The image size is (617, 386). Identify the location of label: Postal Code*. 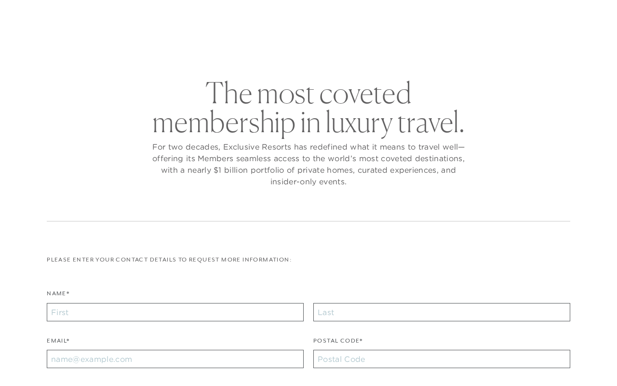
(338, 343).